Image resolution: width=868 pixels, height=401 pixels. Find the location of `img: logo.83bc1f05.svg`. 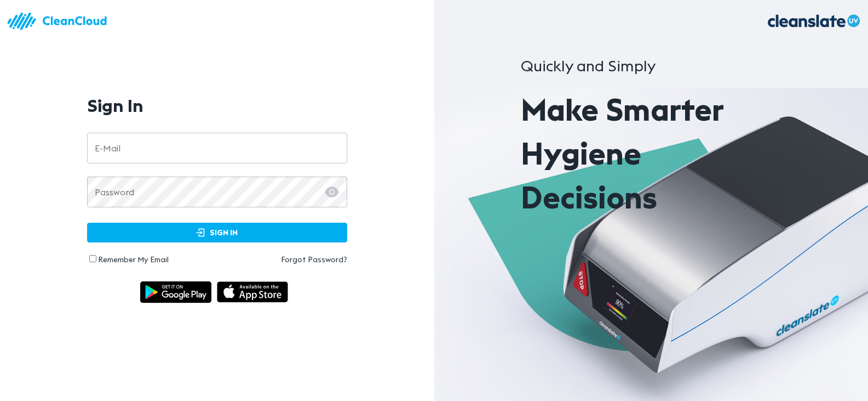

img: logo.83bc1f05.svg is located at coordinates (60, 21).